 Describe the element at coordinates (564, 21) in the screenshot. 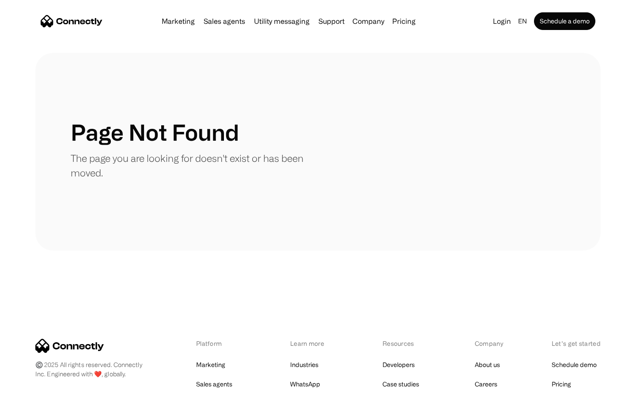

I see `a: Schedule a demo` at that location.